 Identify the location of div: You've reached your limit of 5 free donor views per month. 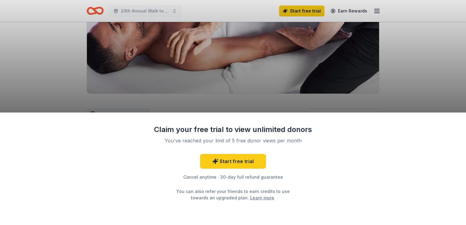
(233, 140).